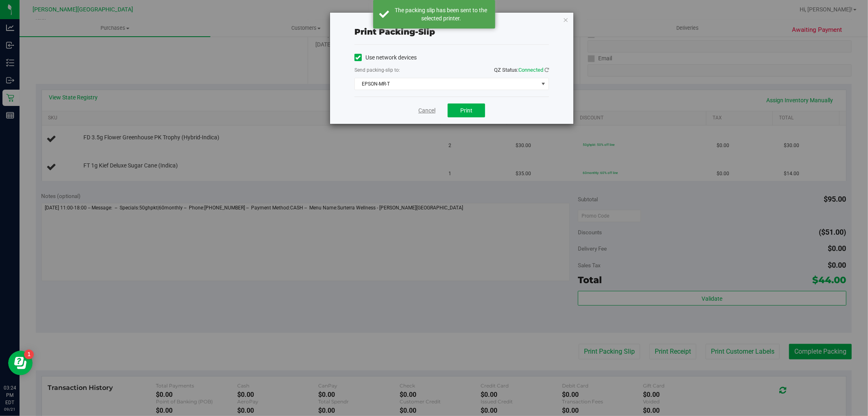  I want to click on label: Use network devices, so click(386, 57).